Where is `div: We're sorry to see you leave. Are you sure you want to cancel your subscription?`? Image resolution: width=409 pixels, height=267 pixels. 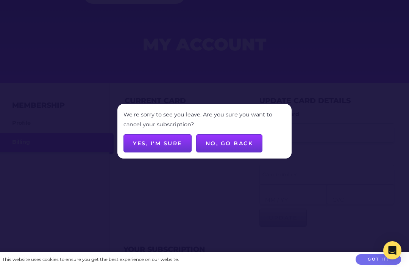 div: We're sorry to see you leave. Are you sure you want to cancel your subscription? is located at coordinates (204, 120).